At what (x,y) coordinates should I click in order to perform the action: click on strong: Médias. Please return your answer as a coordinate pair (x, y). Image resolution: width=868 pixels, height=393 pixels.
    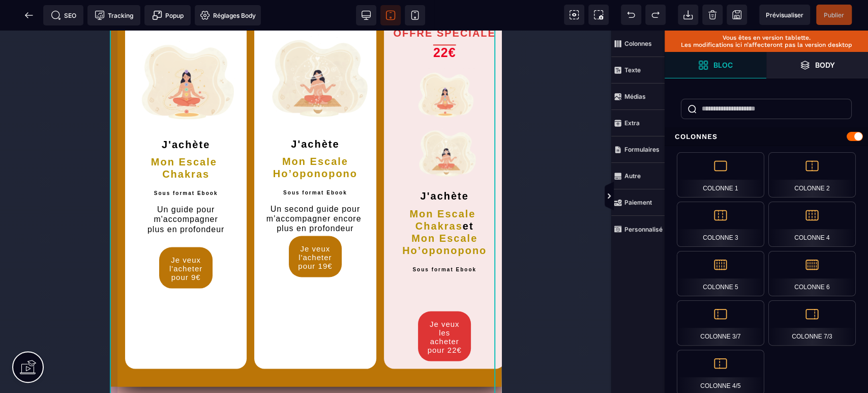
    Looking at the image, I should click on (635, 97).